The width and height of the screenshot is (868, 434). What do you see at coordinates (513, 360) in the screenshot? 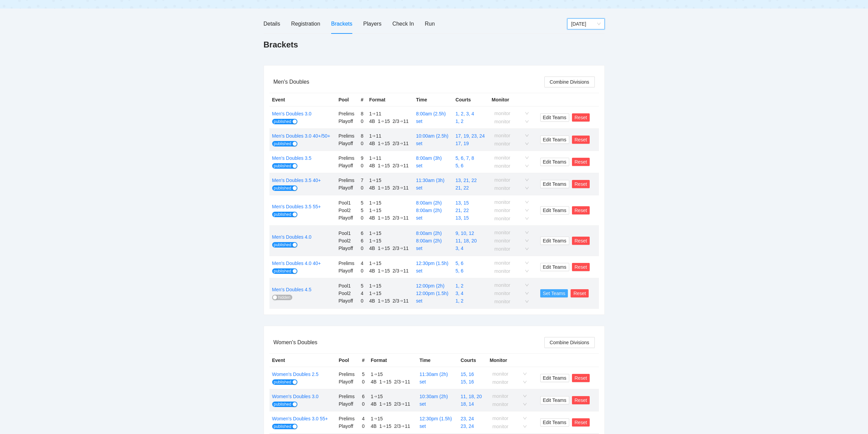
I see `div: Monitor` at bounding box center [513, 360].